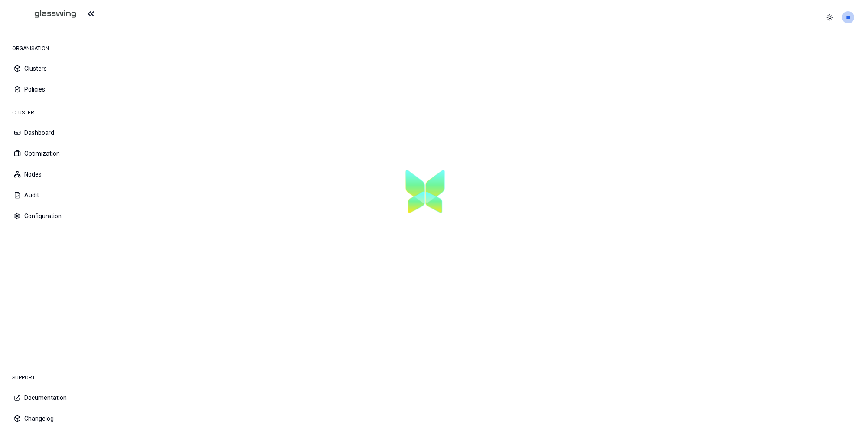  I want to click on img: GlassWing, so click(46, 14).